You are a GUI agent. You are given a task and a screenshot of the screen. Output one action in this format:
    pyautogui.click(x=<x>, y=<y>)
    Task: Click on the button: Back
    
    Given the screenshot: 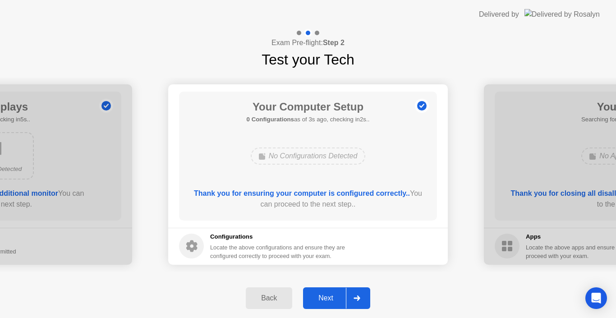 What is the action you would take?
    pyautogui.click(x=269, y=298)
    